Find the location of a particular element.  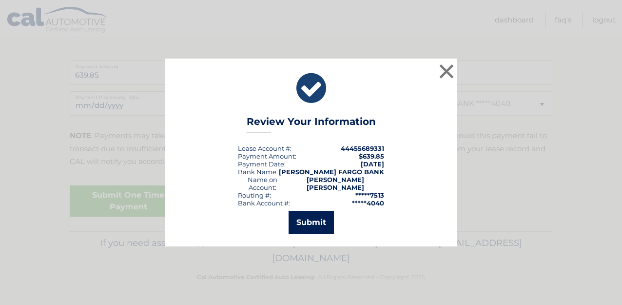

div: Name on Account: is located at coordinates (262, 183).